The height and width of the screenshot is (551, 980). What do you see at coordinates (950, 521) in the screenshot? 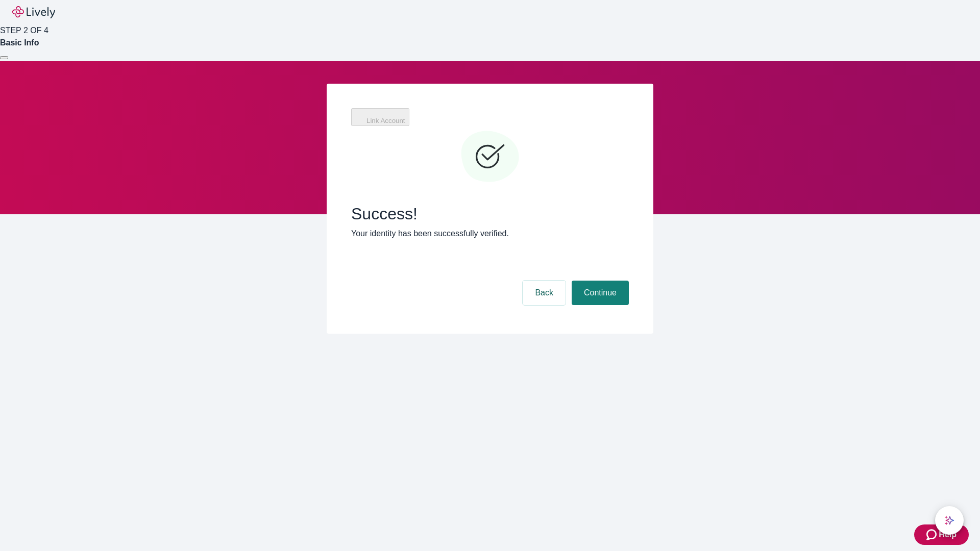
I see `svg: Lively AI Assistant` at bounding box center [950, 521].